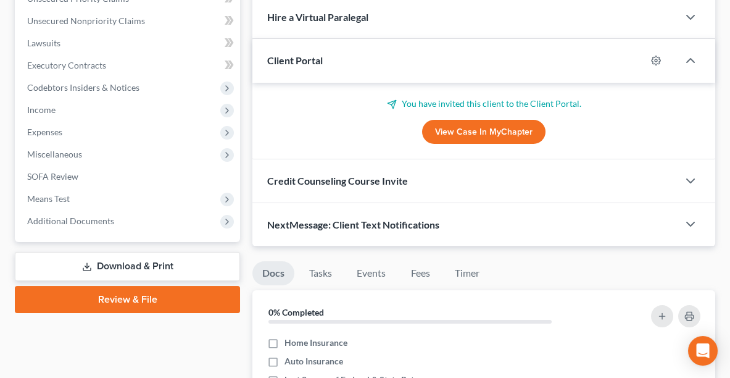  I want to click on a: SOFA Review, so click(128, 176).